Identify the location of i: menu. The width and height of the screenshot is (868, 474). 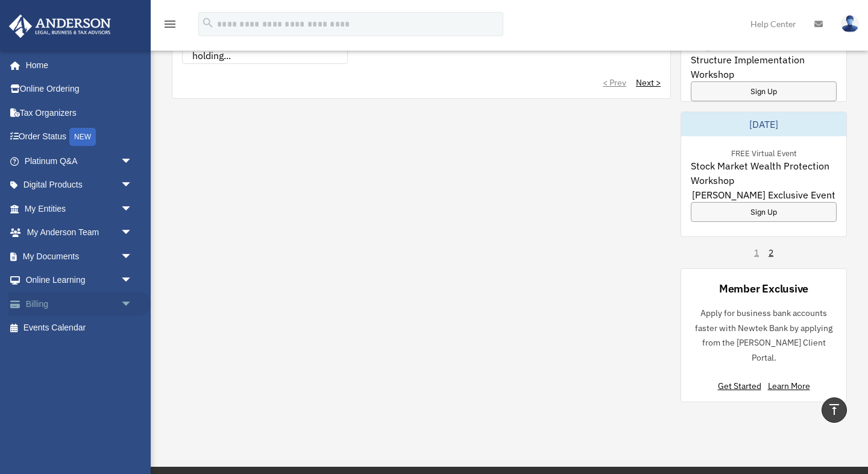
(170, 24).